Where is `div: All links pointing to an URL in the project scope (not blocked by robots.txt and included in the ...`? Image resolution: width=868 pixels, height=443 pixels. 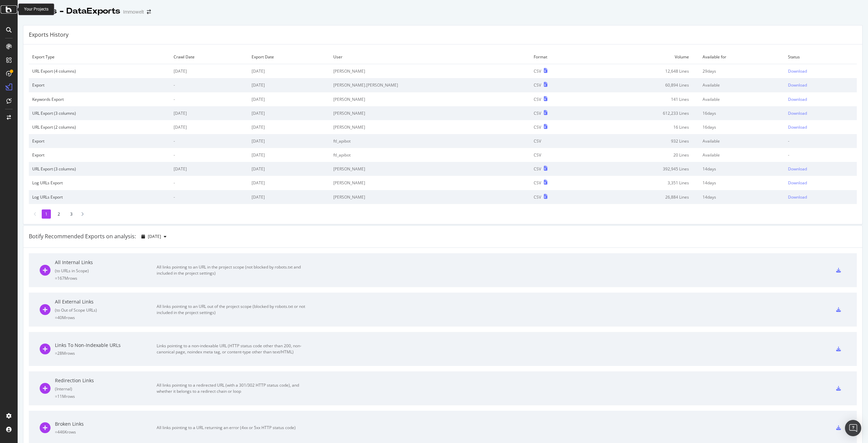 div: All links pointing to an URL in the project scope (not blocked by robots.txt and included in the ... is located at coordinates (233, 270).